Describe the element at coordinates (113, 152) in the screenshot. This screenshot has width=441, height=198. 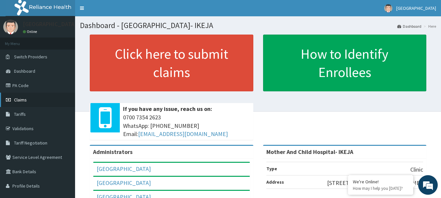
I see `b: Administrators` at that location.